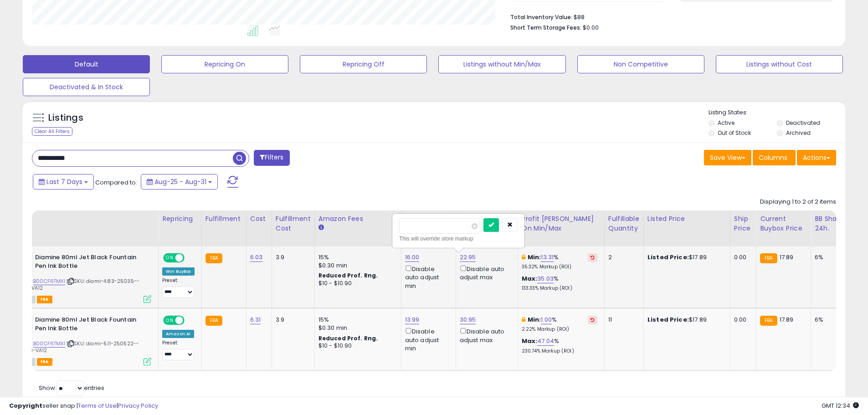  What do you see at coordinates (545, 341) in the screenshot?
I see `a: 47.04` at bounding box center [545, 341].